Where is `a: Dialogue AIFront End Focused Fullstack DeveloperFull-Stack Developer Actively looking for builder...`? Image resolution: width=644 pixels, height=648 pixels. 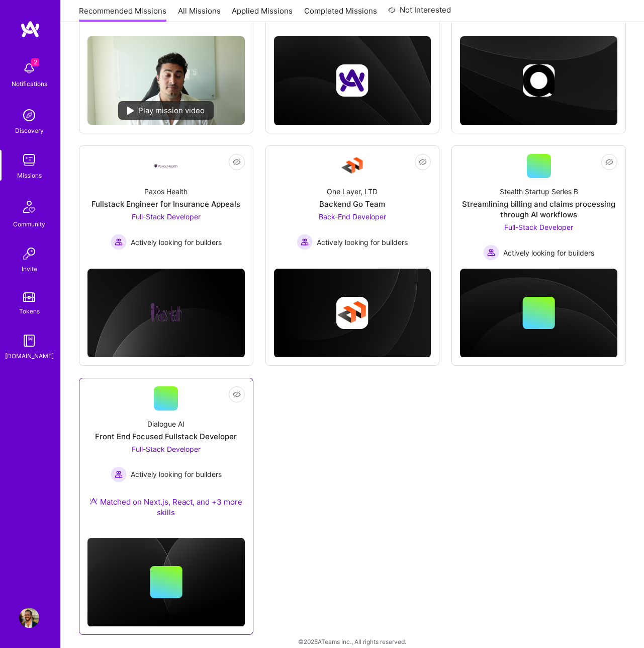 a: Dialogue AIFront End Focused Fullstack DeveloperFull-Stack Developer Actively looking for builder... is located at coordinates (166, 458).